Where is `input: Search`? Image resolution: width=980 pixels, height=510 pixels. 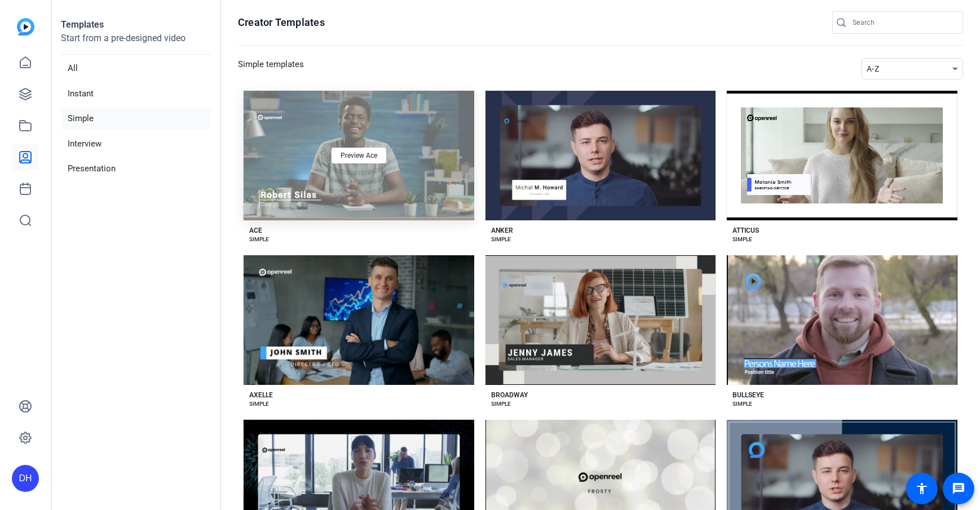 input: Search is located at coordinates (903, 22).